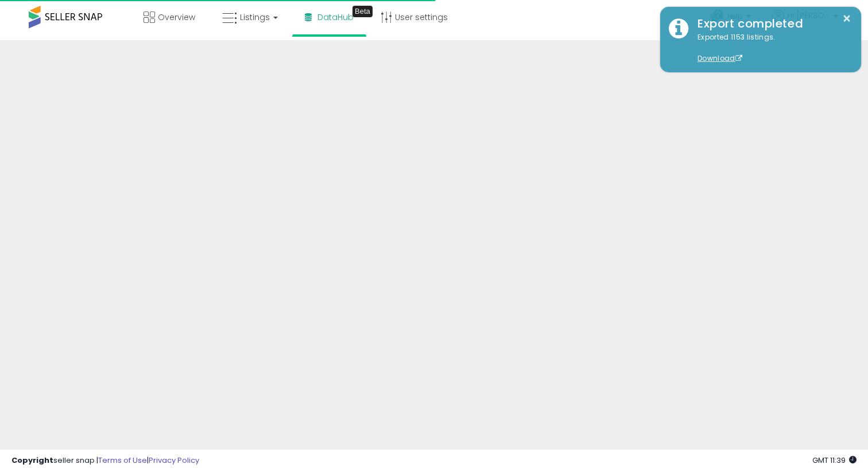  I want to click on div: seller snap | |, so click(105, 461).